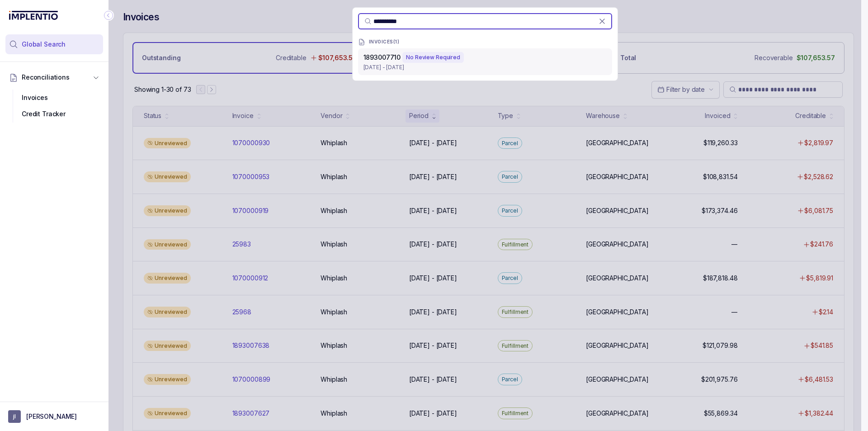  I want to click on span: Reconciliations, so click(46, 77).